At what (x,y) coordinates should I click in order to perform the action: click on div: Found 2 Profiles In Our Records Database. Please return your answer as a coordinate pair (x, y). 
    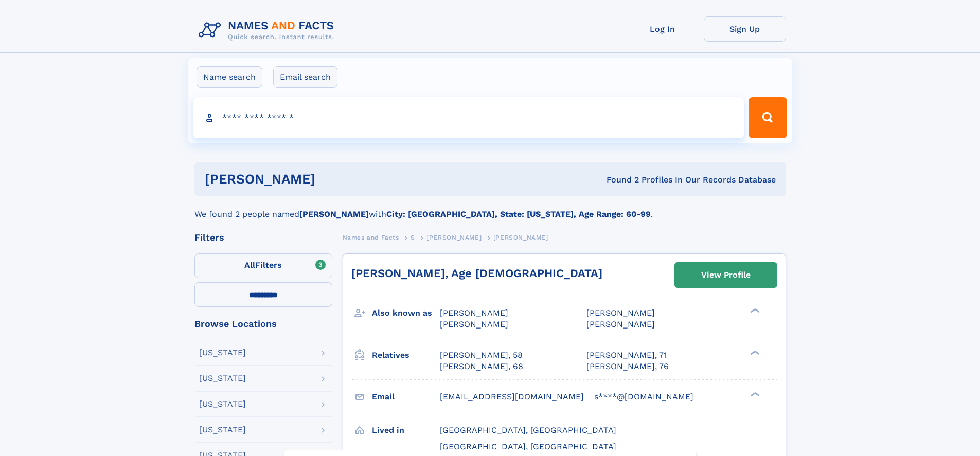
    Looking at the image, I should click on (618, 180).